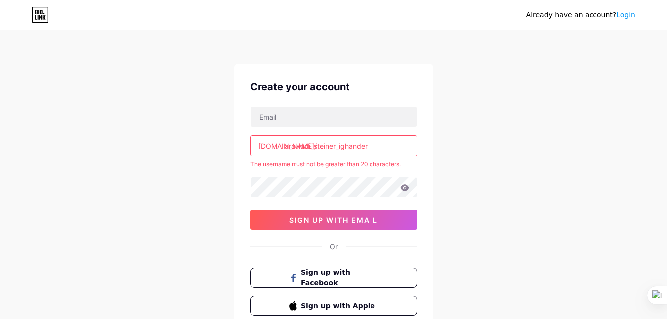  What do you see at coordinates (334, 117) in the screenshot?
I see `input: Email` at bounding box center [334, 117].